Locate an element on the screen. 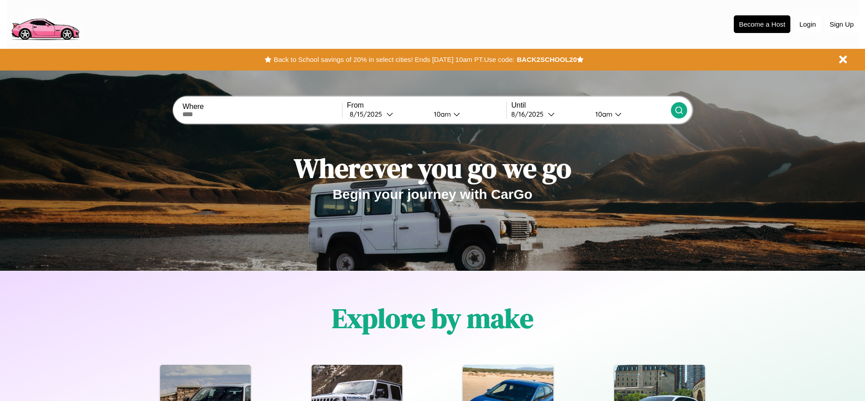 The image size is (865, 401). div: 8 / 15 / 2025 is located at coordinates (368, 114).